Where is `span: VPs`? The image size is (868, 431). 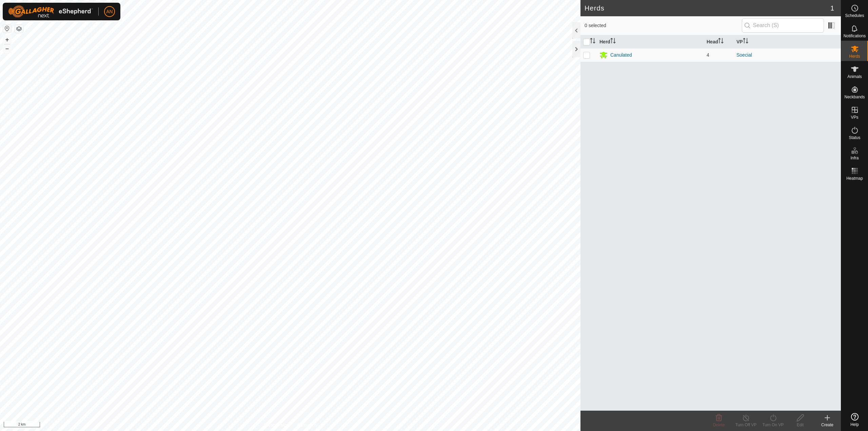 span: VPs is located at coordinates (855, 117).